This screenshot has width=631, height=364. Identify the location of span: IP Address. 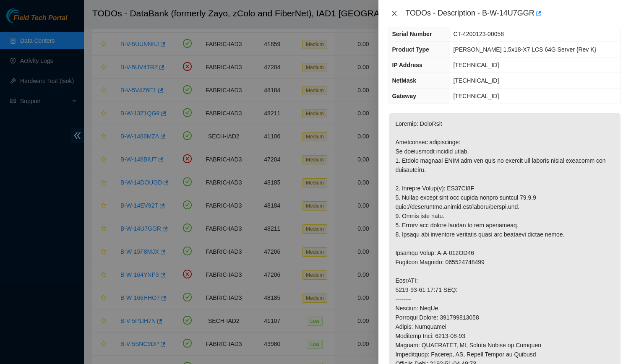
(407, 65).